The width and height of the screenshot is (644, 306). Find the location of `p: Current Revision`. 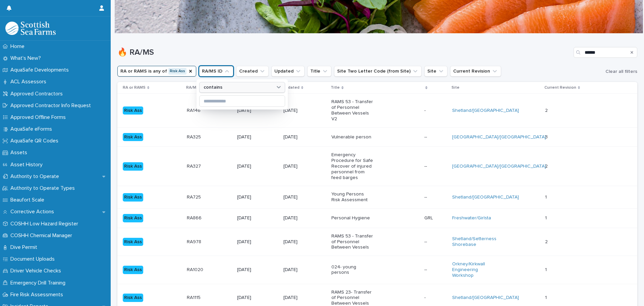

p: Current Revision is located at coordinates (560, 87).